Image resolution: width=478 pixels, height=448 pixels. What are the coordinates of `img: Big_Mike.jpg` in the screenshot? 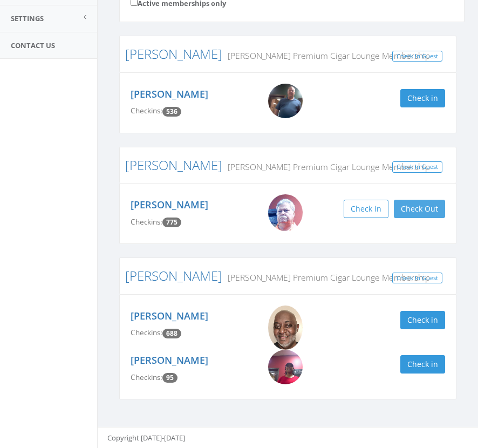 It's located at (285, 212).